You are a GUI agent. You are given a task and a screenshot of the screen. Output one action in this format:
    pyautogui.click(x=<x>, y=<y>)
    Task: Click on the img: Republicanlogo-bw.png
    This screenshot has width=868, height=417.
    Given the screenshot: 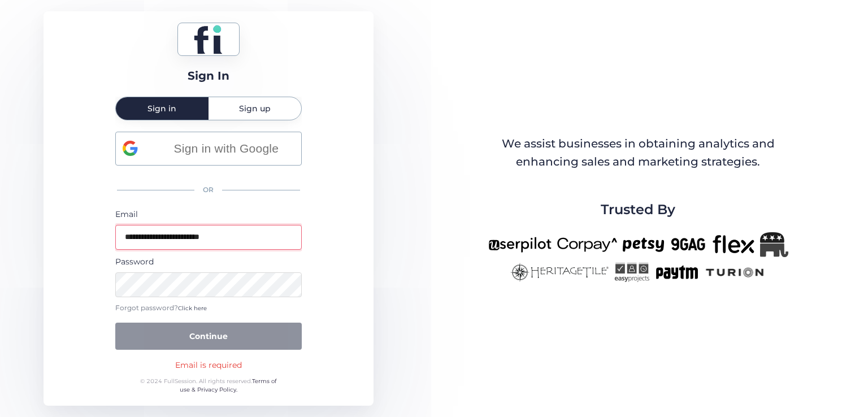 What is the action you would take?
    pyautogui.click(x=774, y=245)
    